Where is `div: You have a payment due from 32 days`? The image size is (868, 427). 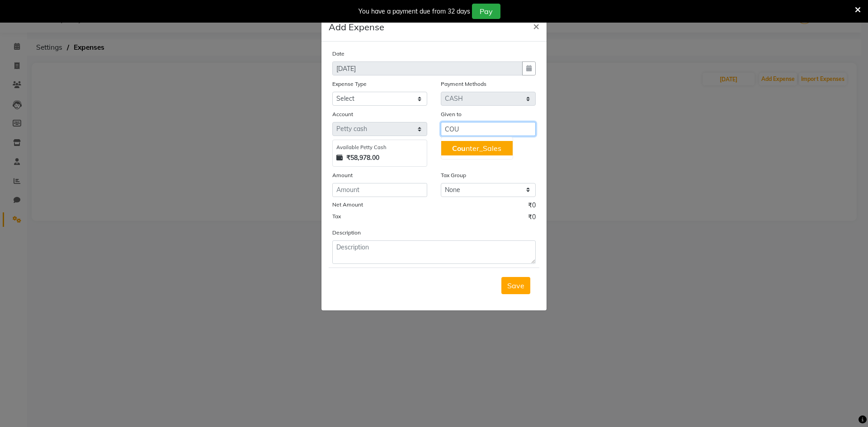 div: You have a payment due from 32 days is located at coordinates (414, 12).